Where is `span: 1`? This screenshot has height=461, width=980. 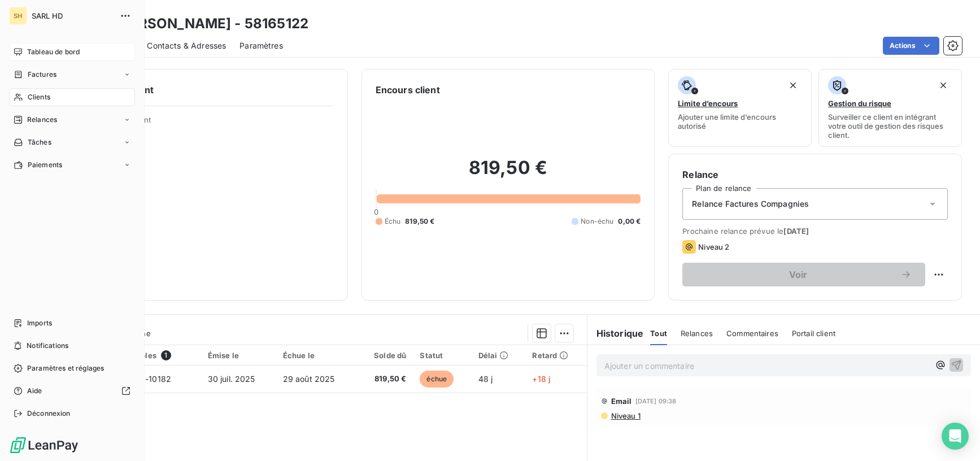
span: 1 is located at coordinates (166, 355).